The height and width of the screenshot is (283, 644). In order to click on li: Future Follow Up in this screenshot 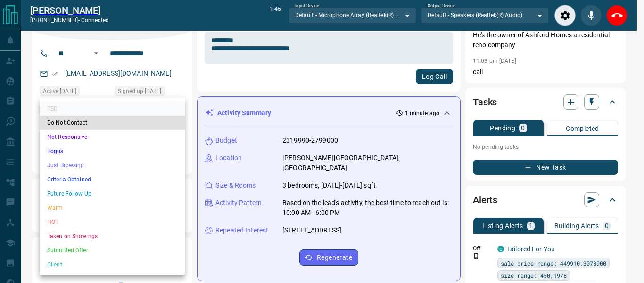, I will do `click(112, 193)`.